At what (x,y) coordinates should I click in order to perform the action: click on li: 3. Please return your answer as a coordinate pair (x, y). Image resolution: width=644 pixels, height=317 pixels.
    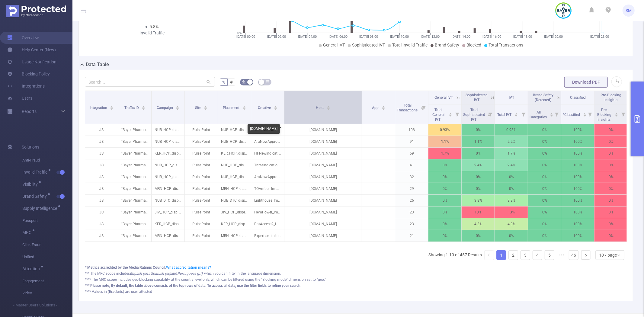
    Looking at the image, I should click on (525, 255).